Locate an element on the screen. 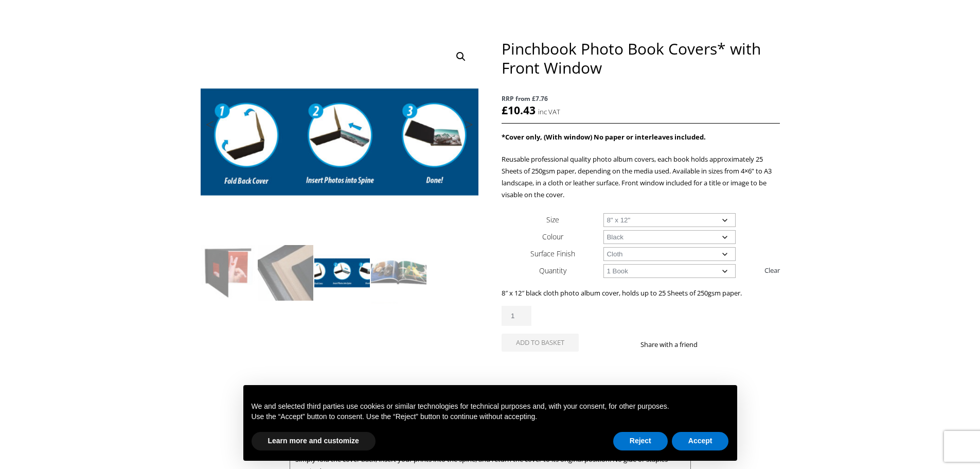 This screenshot has width=980, height=469. p: 8″ x 12″ black cloth photo album cover, holds up to 25 Sheets of 250gsm paper. is located at coordinates (640, 293).